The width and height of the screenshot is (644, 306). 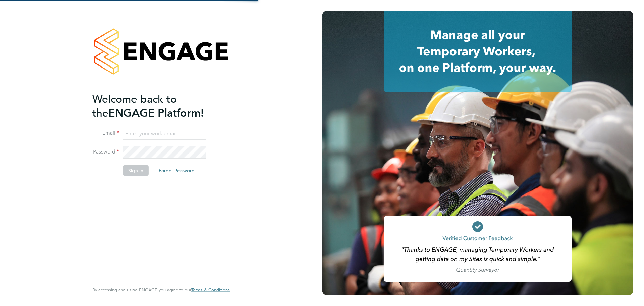 I want to click on h2: ENGAGE Platform!, so click(x=158, y=106).